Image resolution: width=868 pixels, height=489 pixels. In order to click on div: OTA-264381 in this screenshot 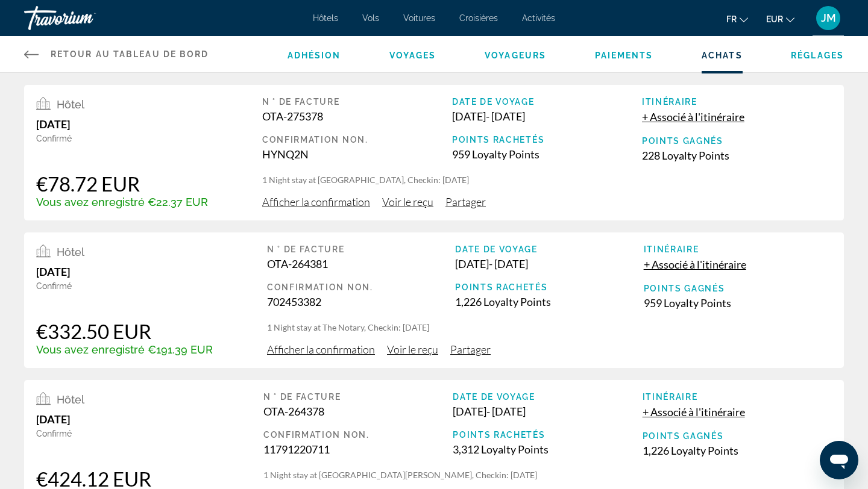, I will do `click(361, 264)`.